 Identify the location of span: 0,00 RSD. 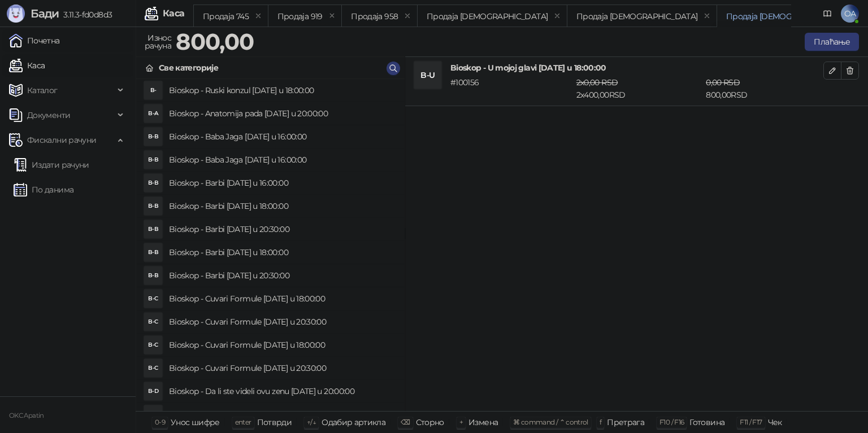
(723, 82).